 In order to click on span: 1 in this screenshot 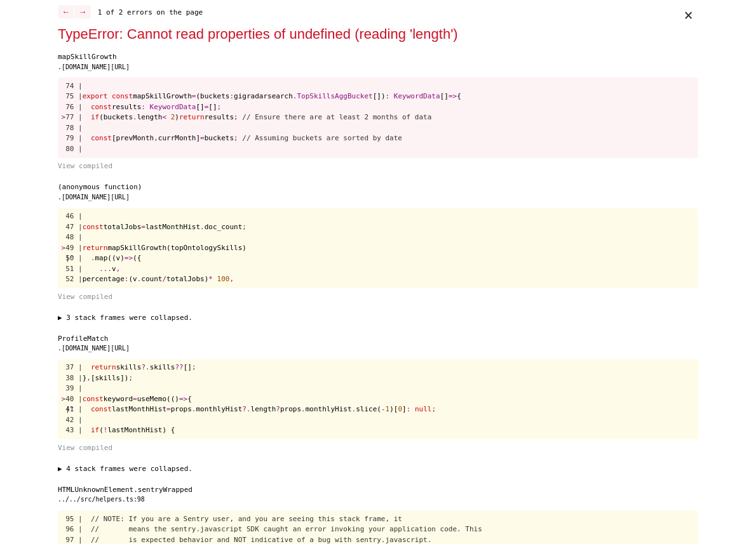, I will do `click(387, 409)`.